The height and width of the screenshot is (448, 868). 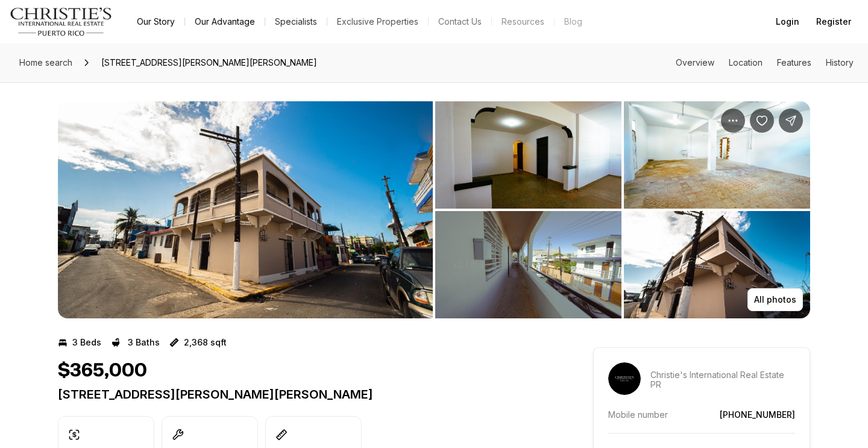 What do you see at coordinates (787, 22) in the screenshot?
I see `button: Login` at bounding box center [787, 22].